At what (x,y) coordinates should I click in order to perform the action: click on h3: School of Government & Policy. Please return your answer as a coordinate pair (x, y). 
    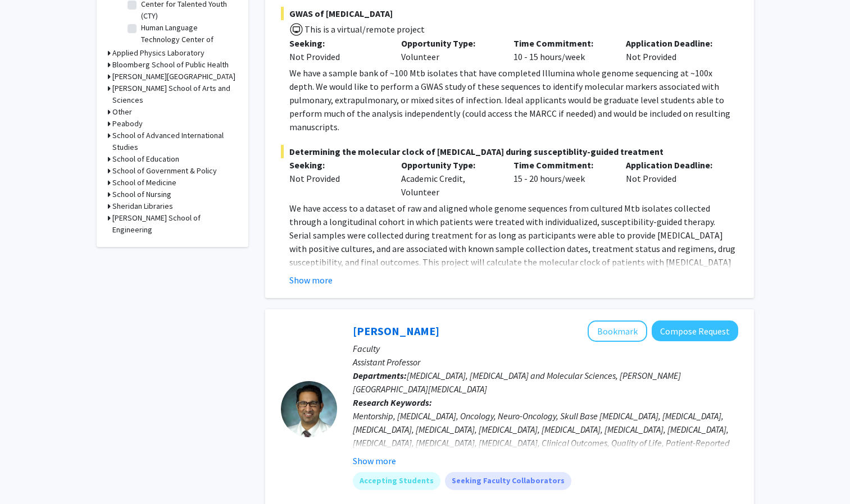
    Looking at the image, I should click on (164, 170).